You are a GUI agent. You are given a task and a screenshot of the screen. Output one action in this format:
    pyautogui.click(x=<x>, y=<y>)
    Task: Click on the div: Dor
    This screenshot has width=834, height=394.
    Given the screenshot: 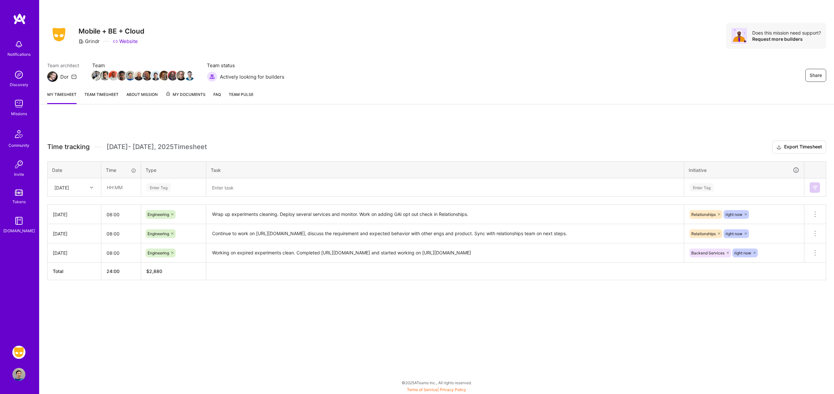 What is the action you would take?
    pyautogui.click(x=65, y=77)
    